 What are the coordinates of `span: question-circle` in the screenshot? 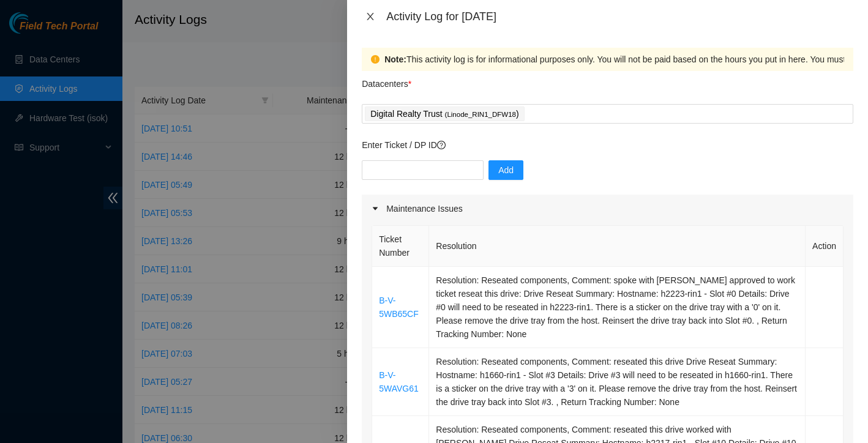 It's located at (441, 145).